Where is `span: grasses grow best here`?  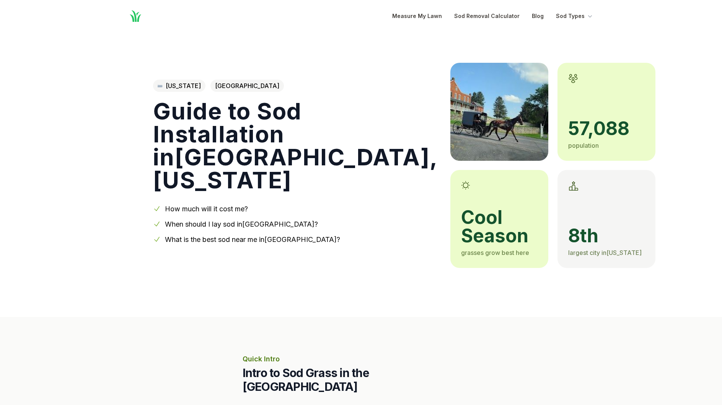 span: grasses grow best here is located at coordinates (495, 253).